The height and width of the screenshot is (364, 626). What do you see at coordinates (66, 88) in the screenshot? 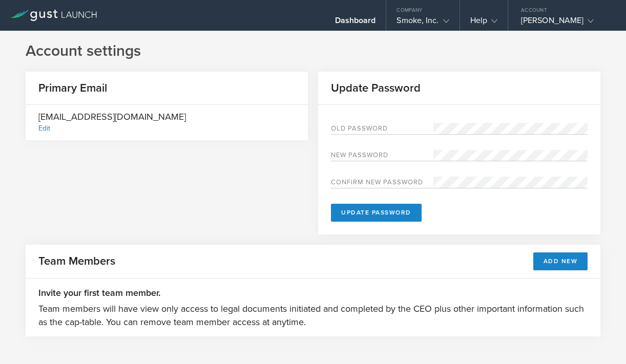
I see `h2: Primary Email` at bounding box center [66, 88].